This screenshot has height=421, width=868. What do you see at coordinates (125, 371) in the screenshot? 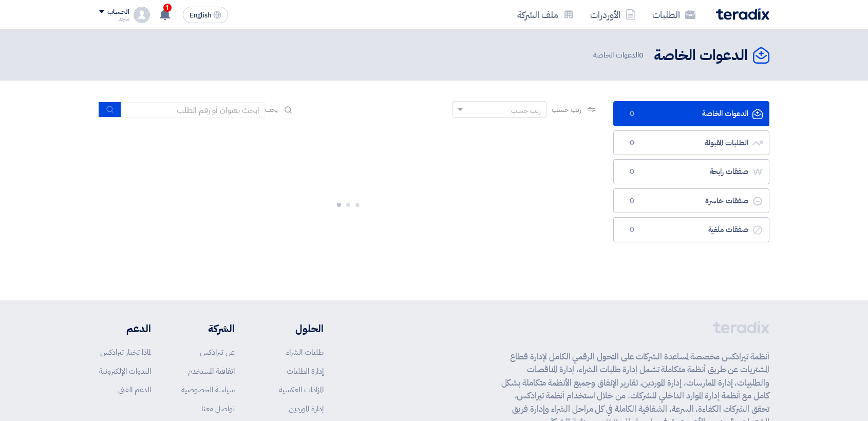
I see `a: الندوات الإلكترونية` at bounding box center [125, 371].